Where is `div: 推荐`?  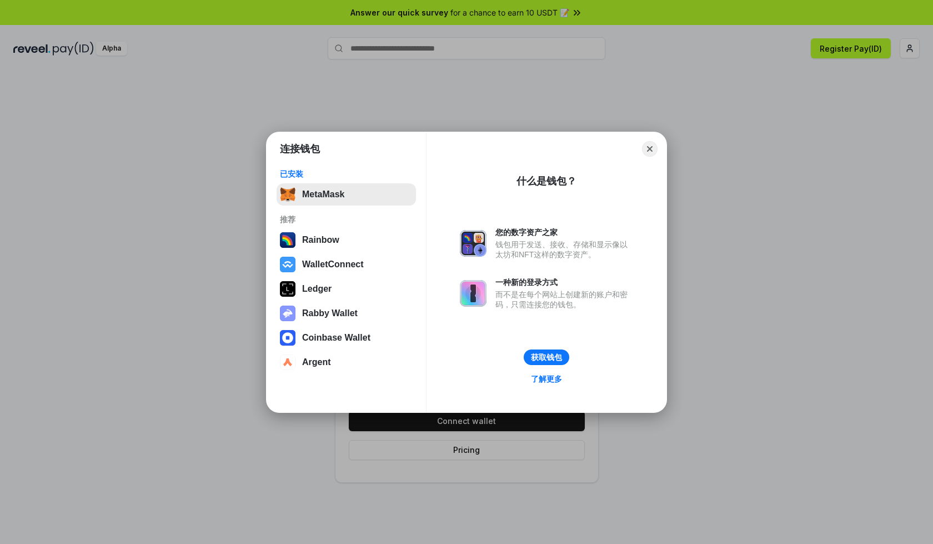 div: 推荐 is located at coordinates (346, 219).